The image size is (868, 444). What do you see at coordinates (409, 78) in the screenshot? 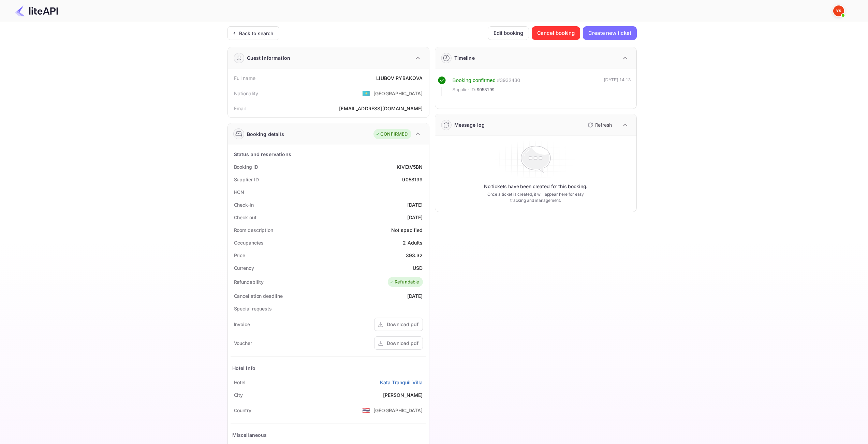
I see `ya-tr-span: RYBAKOVA` at bounding box center [409, 78].